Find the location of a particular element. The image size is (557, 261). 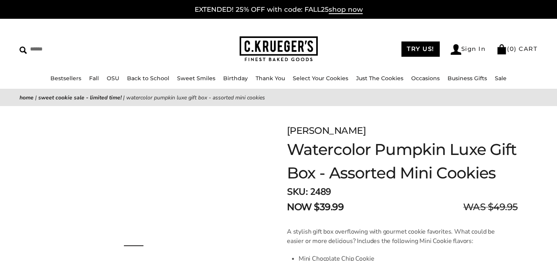

span: 0 is located at coordinates (512, 48).